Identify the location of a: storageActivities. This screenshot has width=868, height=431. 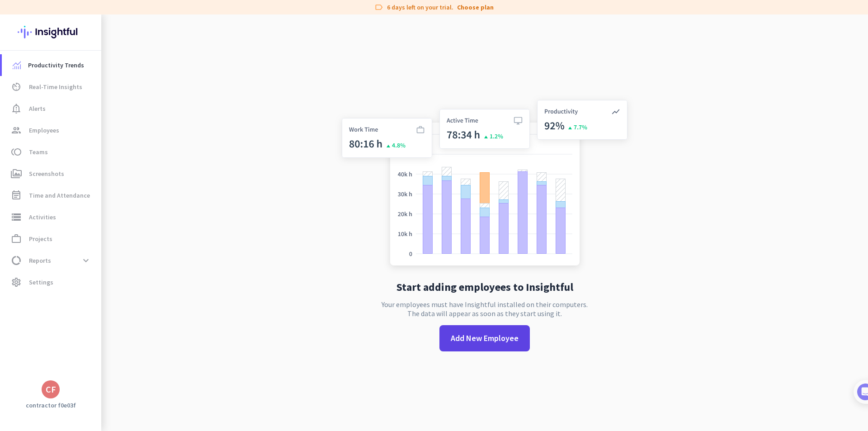
(52, 217).